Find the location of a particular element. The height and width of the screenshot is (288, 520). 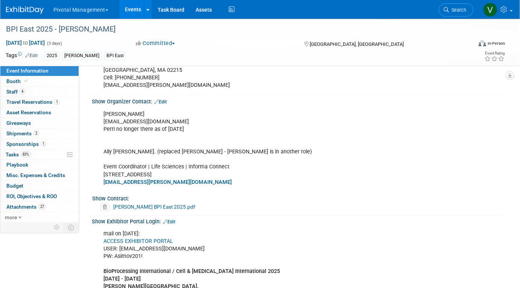

span: Travel Reservations is located at coordinates (33, 102).